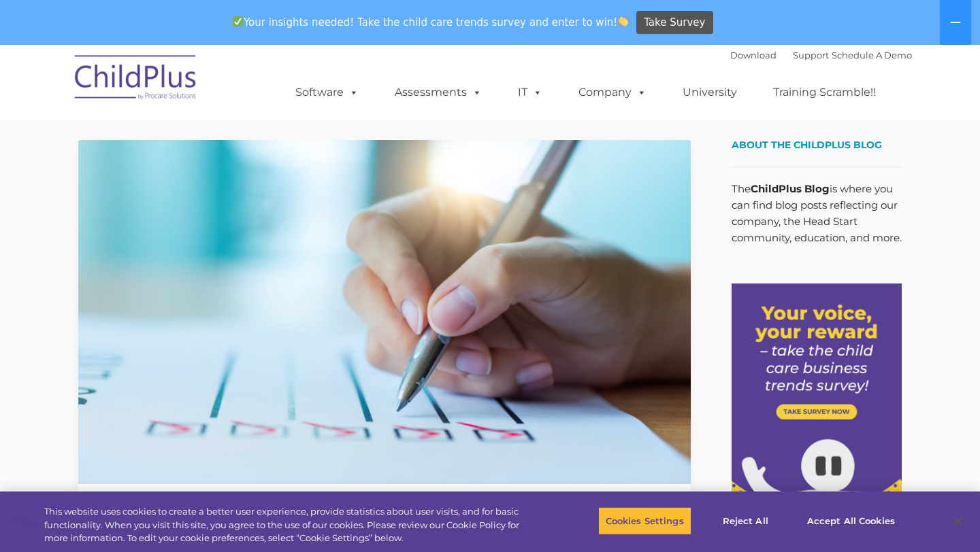  I want to click on a: Assessments, so click(438, 93).